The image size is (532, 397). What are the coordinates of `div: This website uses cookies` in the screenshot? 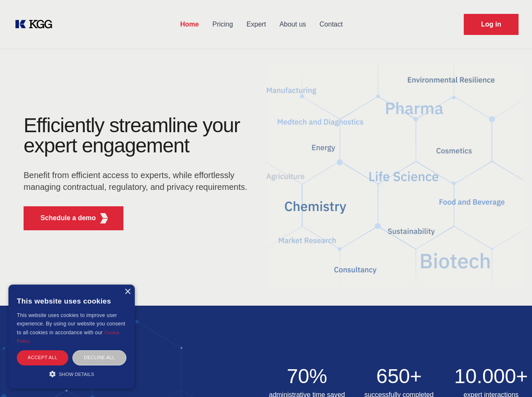 It's located at (72, 301).